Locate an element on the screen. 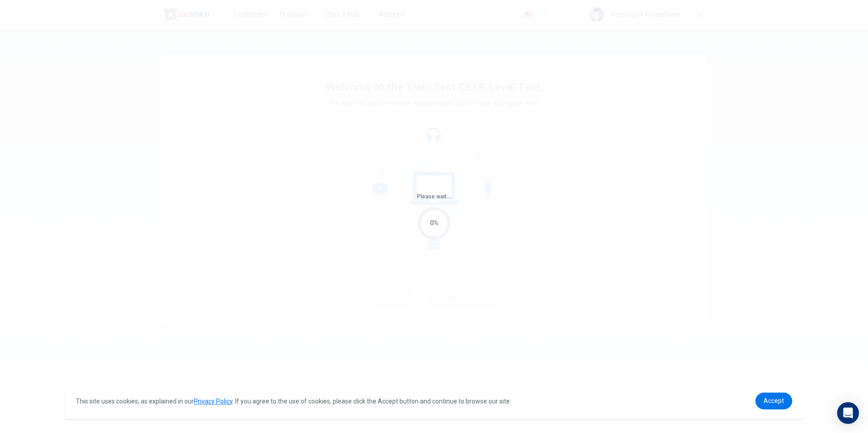 This screenshot has width=868, height=433. span: Please wait... is located at coordinates (434, 197).